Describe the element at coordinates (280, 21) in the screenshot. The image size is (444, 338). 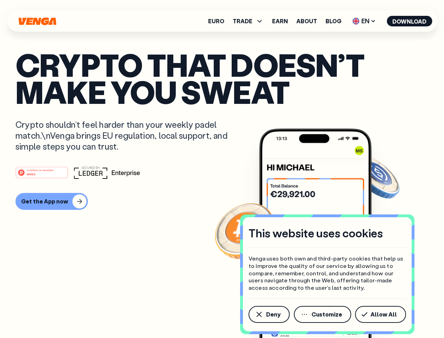
I see `a: Earn` at that location.